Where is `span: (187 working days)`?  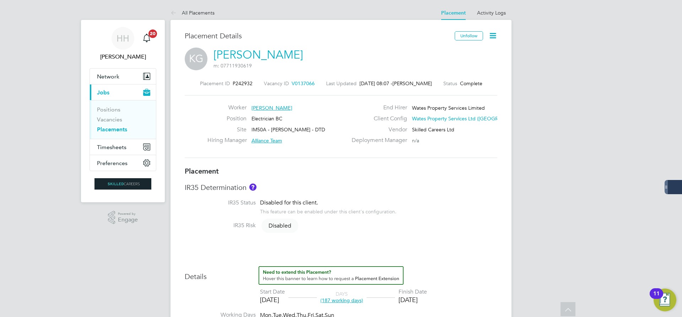 span: (187 working days) is located at coordinates (342, 300).